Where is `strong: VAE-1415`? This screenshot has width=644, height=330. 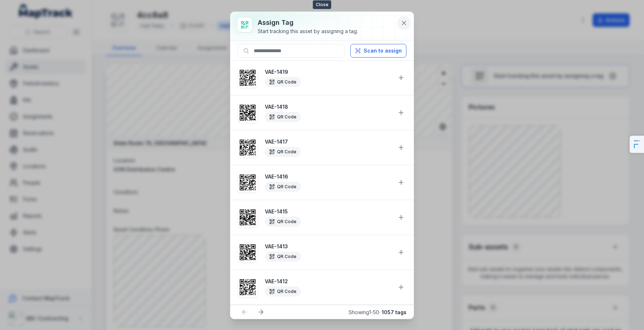 strong: VAE-1415 is located at coordinates (328, 211).